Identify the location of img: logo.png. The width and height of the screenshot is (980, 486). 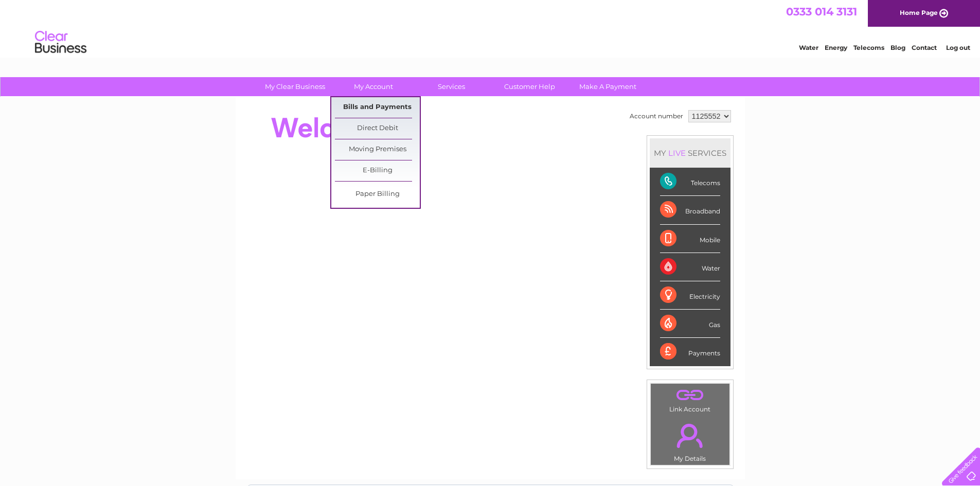
(61, 42).